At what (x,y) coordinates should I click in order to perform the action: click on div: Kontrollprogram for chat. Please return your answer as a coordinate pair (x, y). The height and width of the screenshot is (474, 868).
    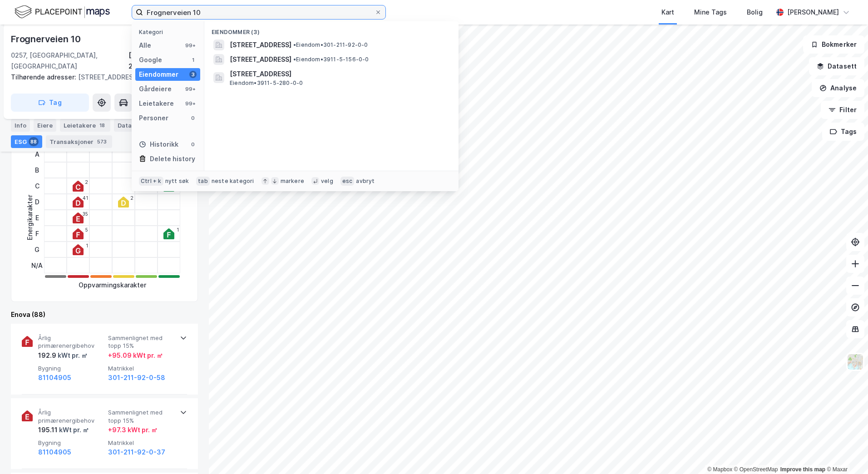
    Looking at the image, I should click on (845, 452).